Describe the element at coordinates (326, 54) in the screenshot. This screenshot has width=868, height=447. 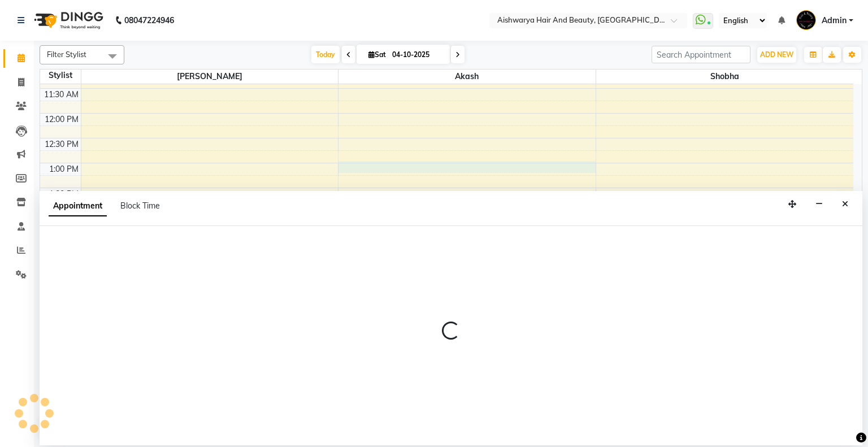
I see `span: Today` at that location.